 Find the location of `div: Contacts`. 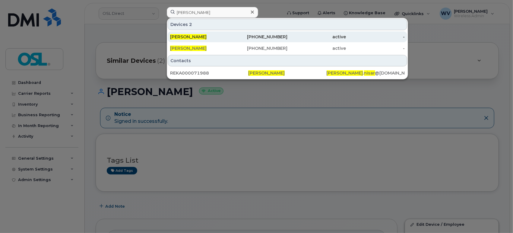

div: Contacts is located at coordinates (287, 61).